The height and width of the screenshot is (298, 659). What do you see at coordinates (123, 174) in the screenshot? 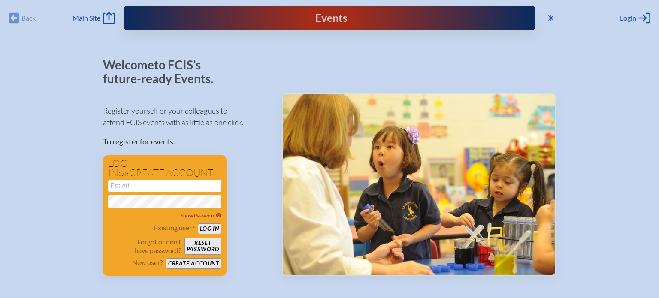
I see `span: or` at bounding box center [123, 174].